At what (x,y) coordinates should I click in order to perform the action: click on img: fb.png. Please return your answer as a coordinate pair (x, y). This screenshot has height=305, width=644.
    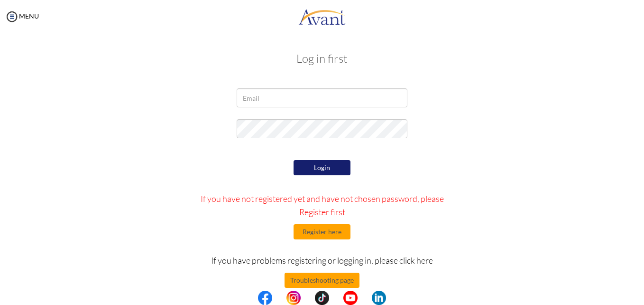
    Looking at the image, I should click on (265, 298).